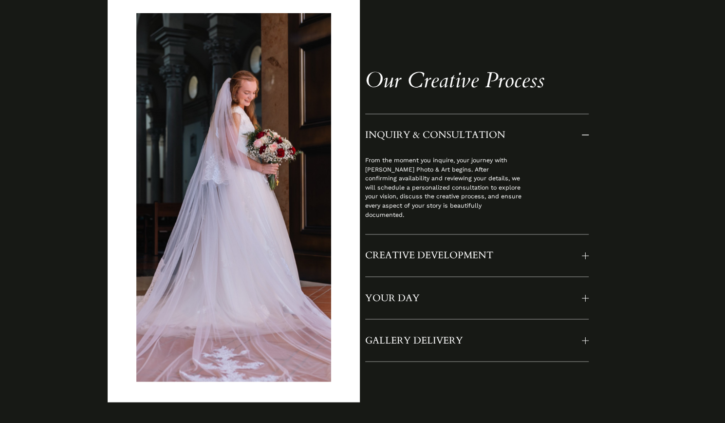 This screenshot has height=423, width=725. Describe the element at coordinates (477, 340) in the screenshot. I see `button: GALLERY DELIVERY` at that location.